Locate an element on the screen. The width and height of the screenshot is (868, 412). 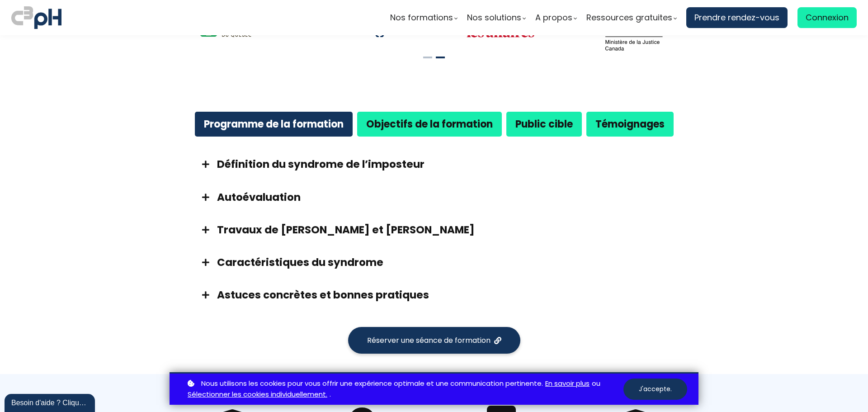
strong: Objectifs de la formation is located at coordinates (429, 124).